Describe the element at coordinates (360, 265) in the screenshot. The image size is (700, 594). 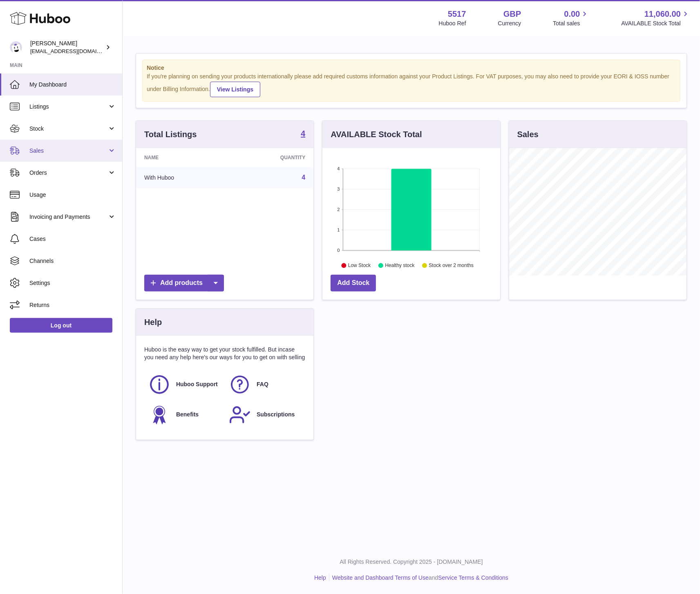
I see `text: Low Stock` at that location.